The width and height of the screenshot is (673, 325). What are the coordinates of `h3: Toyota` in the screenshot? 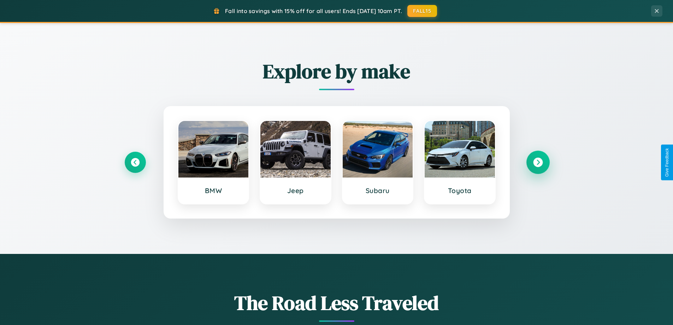 It's located at (460, 190).